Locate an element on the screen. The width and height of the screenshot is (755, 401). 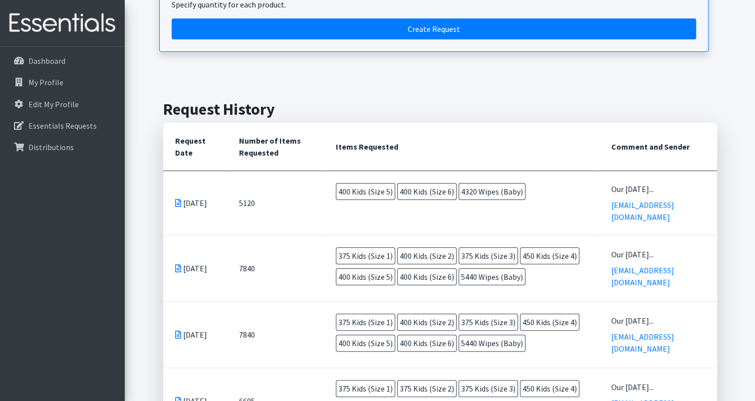
p: Dashboard is located at coordinates (47, 61).